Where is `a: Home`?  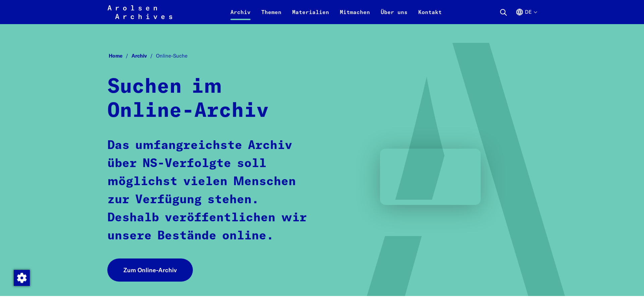
a: Home is located at coordinates (120, 56).